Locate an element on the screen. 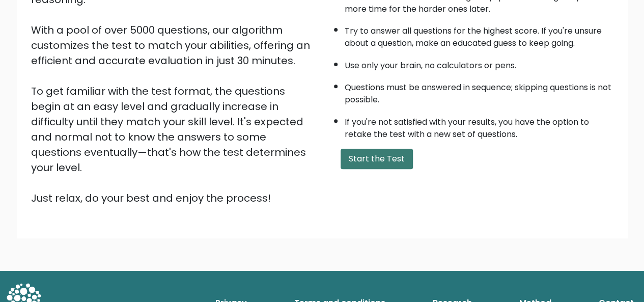  li: Try to answer all questions for the highest score. If you're unsure about a question, make an edu... is located at coordinates (479, 35).